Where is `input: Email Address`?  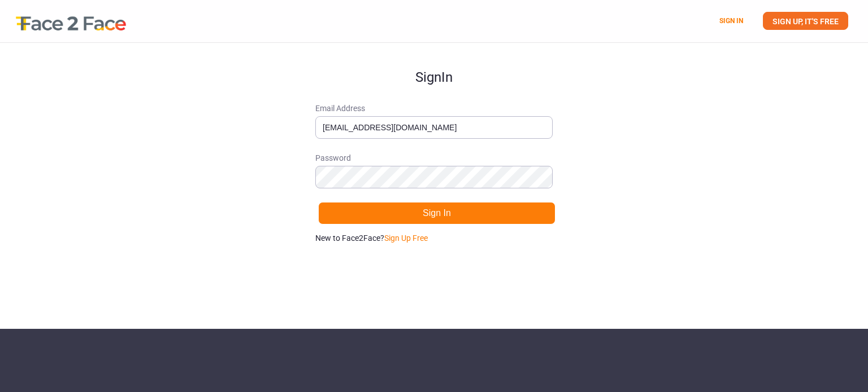
input: Email Address is located at coordinates (434, 127).